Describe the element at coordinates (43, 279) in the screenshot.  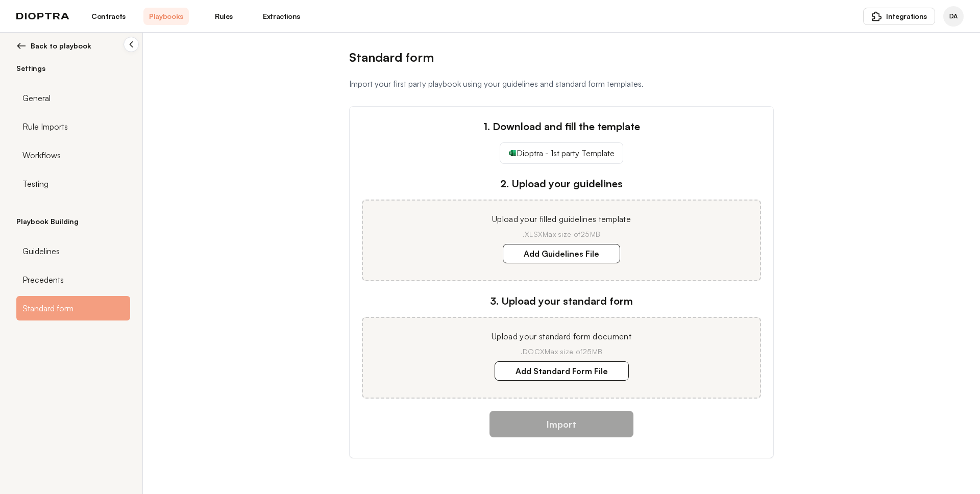
I see `span: Precedents` at that location.